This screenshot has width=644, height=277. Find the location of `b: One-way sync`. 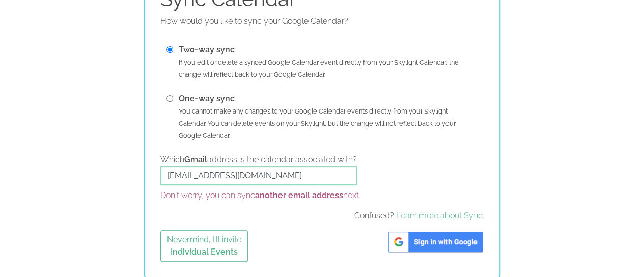

b: One-way sync is located at coordinates (207, 98).